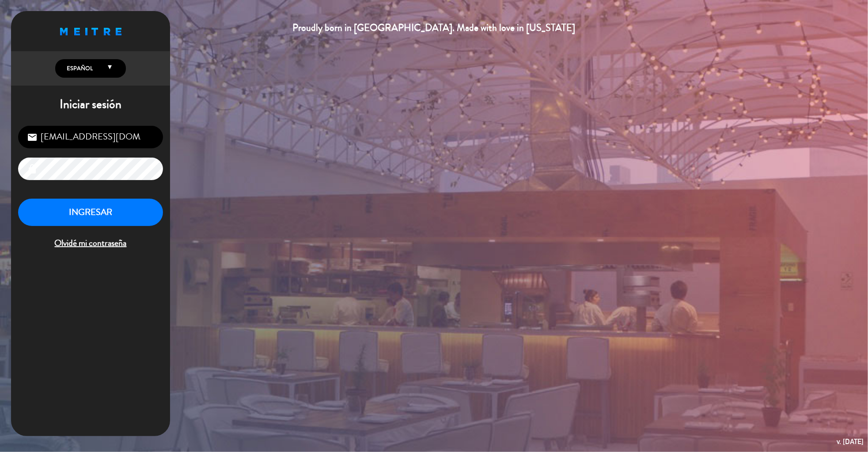 The width and height of the screenshot is (868, 452). What do you see at coordinates (90, 105) in the screenshot?
I see `h1: Iniciar sesión` at bounding box center [90, 105].